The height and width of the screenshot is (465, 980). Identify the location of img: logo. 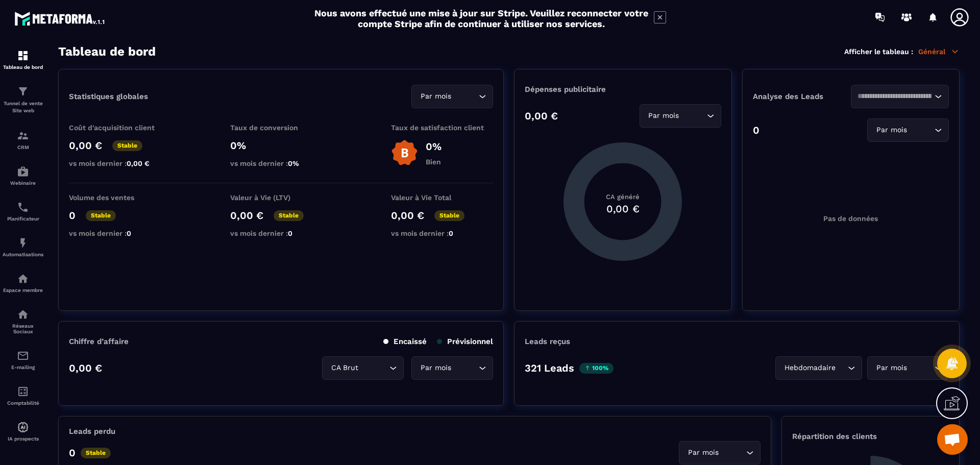
(61, 19).